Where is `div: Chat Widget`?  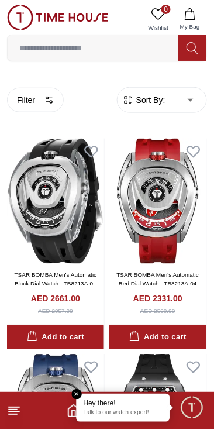
div: Chat Widget is located at coordinates (193, 409).